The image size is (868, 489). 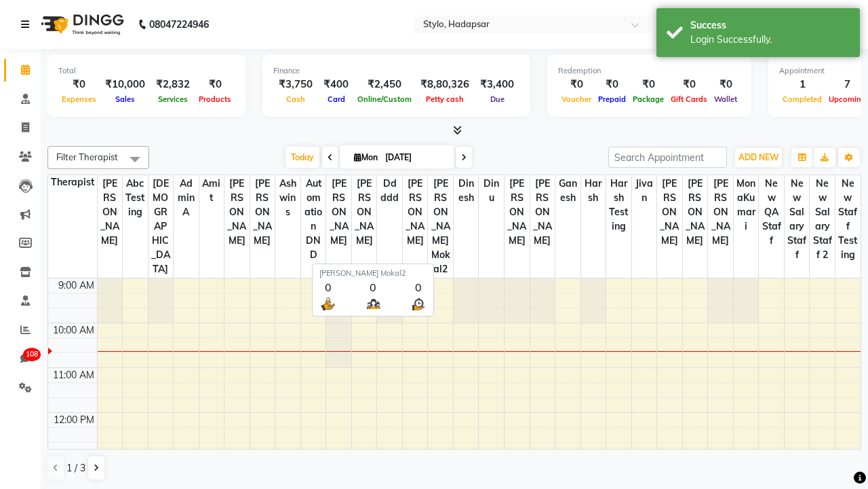 I want to click on div: Login Successfully., so click(x=770, y=39).